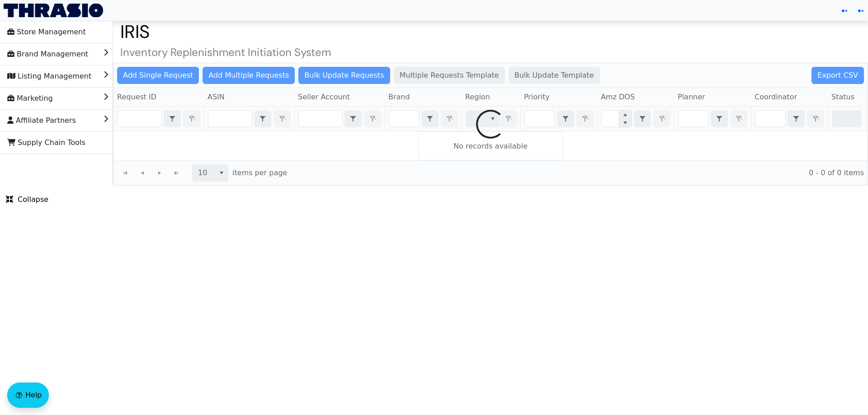 This screenshot has height=415, width=868. What do you see at coordinates (49, 77) in the screenshot?
I see `span: Listing Management` at bounding box center [49, 77].